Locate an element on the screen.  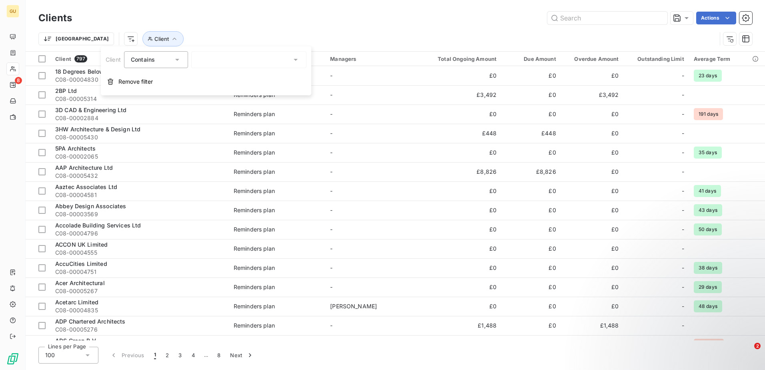
button: 4 is located at coordinates (193, 355).